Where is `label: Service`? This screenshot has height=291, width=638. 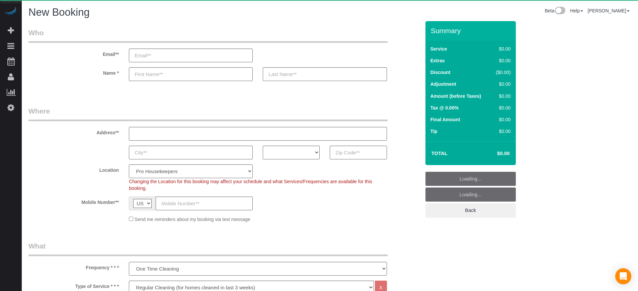 label: Service is located at coordinates (439, 49).